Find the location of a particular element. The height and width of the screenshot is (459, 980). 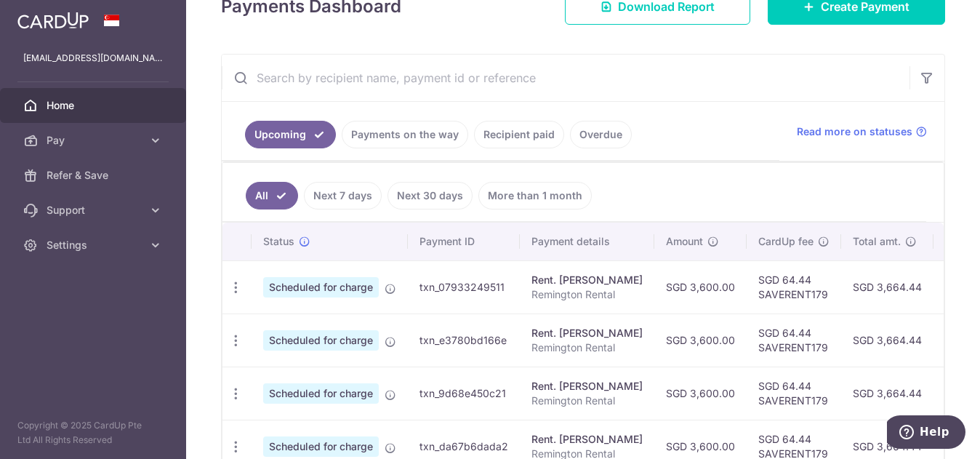

a: Overdue is located at coordinates (601, 134).